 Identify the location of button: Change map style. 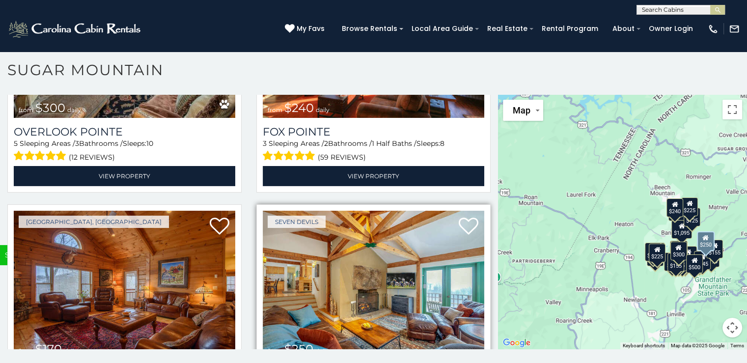
(523, 110).